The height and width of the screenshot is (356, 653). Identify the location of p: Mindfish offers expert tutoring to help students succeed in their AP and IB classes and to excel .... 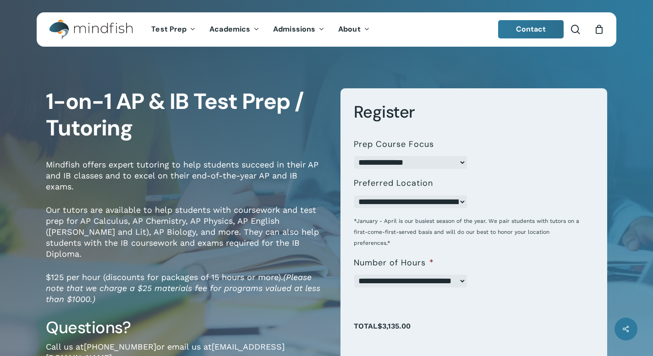
(186, 182).